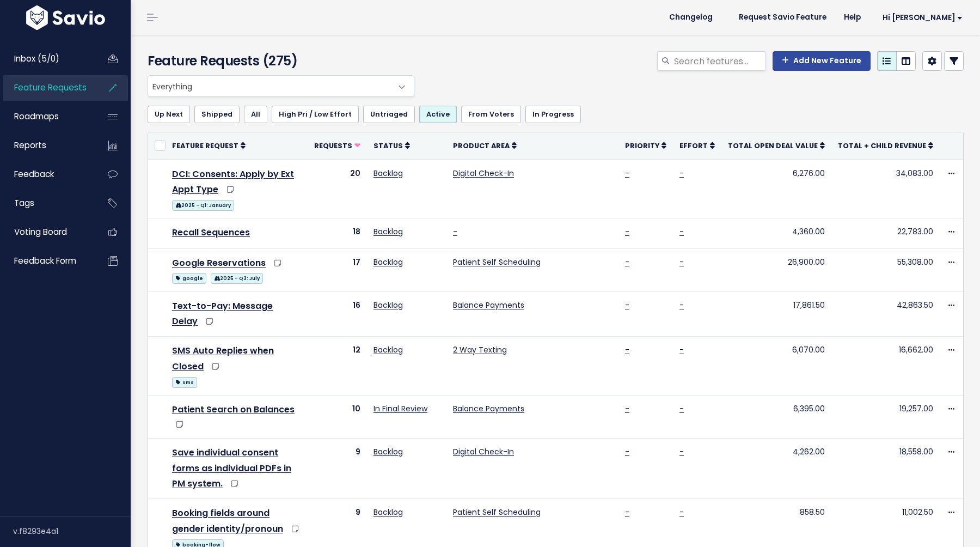 The width and height of the screenshot is (980, 547). Describe the element at coordinates (219, 263) in the screenshot. I see `a: Google Reservations` at that location.